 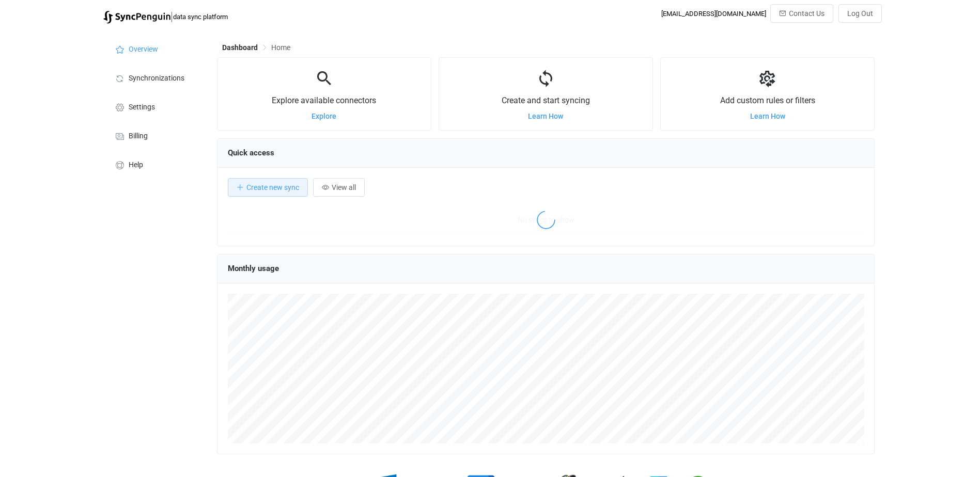 I want to click on span: Billing, so click(x=138, y=136).